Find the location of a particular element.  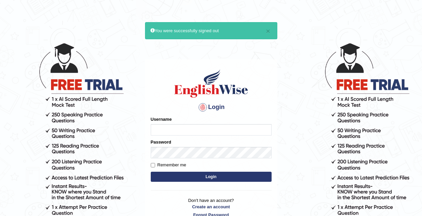

label: Username is located at coordinates (161, 119).